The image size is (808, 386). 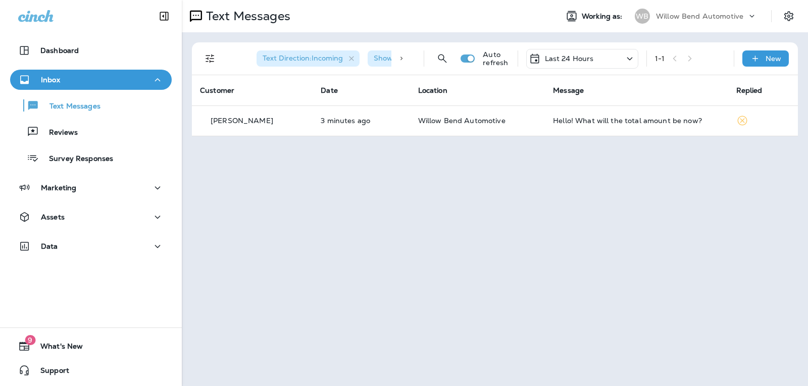 I want to click on span: What's New, so click(x=57, y=349).